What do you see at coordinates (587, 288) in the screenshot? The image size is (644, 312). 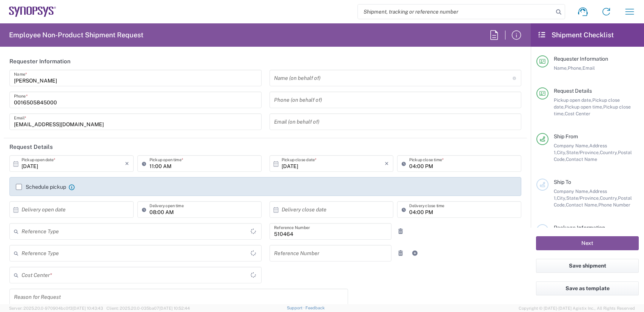 I see `button: Save as template` at bounding box center [587, 288].